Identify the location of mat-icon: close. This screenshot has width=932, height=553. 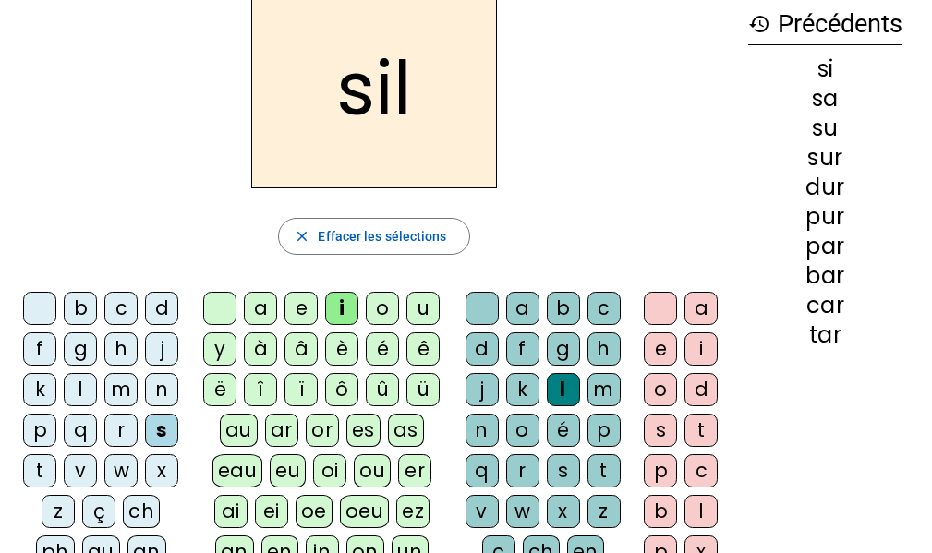
(302, 237).